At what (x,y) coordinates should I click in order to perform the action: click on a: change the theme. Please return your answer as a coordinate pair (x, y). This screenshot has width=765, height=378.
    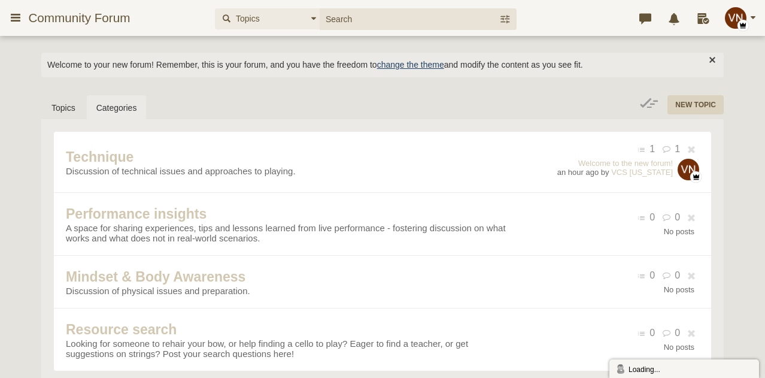
    Looking at the image, I should click on (411, 65).